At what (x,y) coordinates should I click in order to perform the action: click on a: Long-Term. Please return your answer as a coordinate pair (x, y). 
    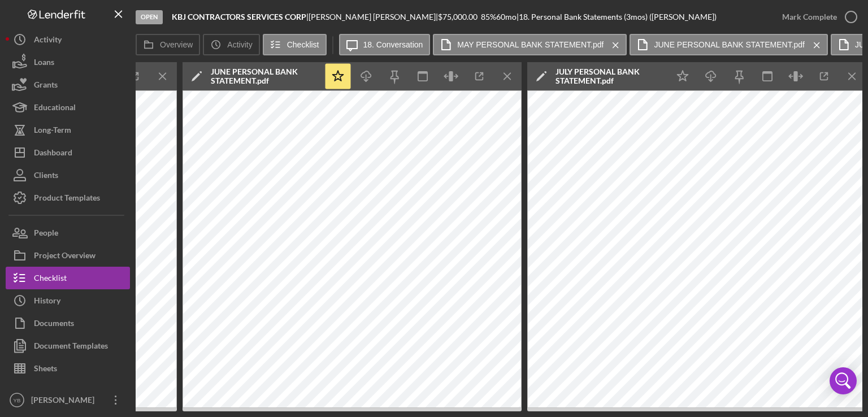
    Looking at the image, I should click on (68, 130).